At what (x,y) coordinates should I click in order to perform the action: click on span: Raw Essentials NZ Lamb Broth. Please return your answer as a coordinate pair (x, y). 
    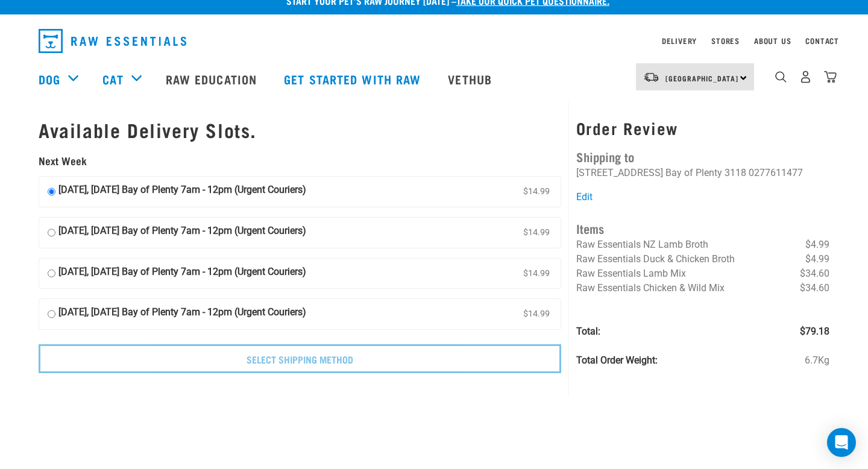
    Looking at the image, I should click on (642, 244).